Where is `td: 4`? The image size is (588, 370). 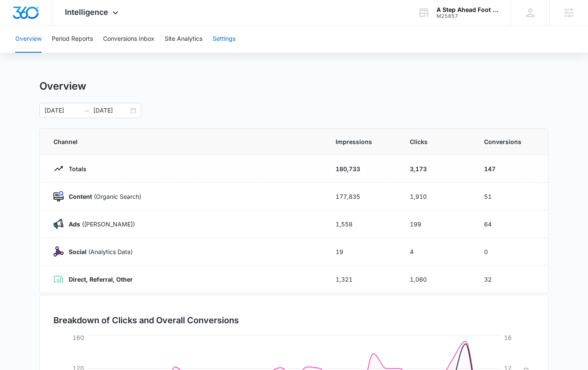 td: 4 is located at coordinates (437, 251).